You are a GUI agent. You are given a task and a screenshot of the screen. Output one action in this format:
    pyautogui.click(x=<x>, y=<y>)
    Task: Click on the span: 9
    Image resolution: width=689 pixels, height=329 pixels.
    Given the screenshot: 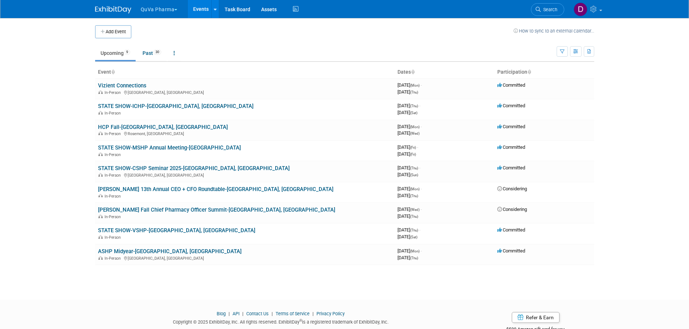 What is the action you would take?
    pyautogui.click(x=127, y=52)
    